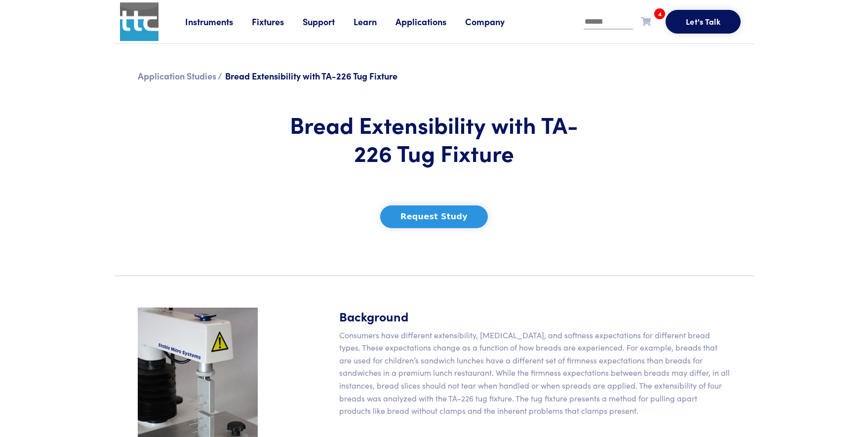 This screenshot has height=437, width=868. What do you see at coordinates (180, 76) in the screenshot?
I see `a: Application Studies /` at bounding box center [180, 76].